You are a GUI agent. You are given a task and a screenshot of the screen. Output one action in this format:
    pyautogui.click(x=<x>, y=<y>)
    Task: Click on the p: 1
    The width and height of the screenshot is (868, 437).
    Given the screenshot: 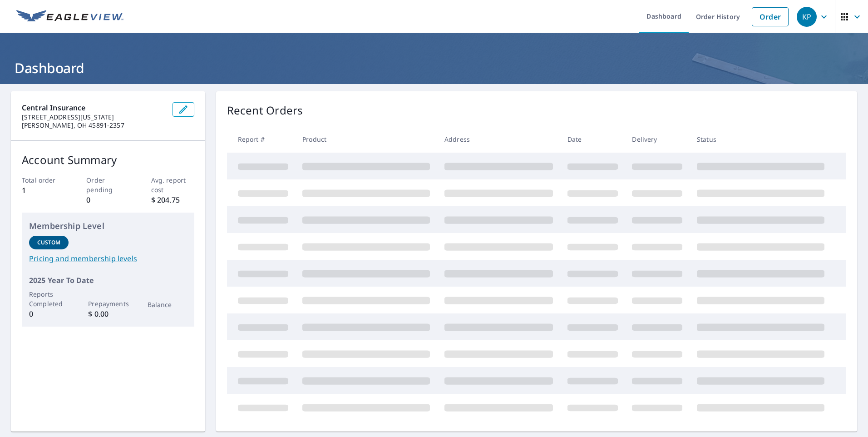 What is the action you would take?
    pyautogui.click(x=43, y=190)
    